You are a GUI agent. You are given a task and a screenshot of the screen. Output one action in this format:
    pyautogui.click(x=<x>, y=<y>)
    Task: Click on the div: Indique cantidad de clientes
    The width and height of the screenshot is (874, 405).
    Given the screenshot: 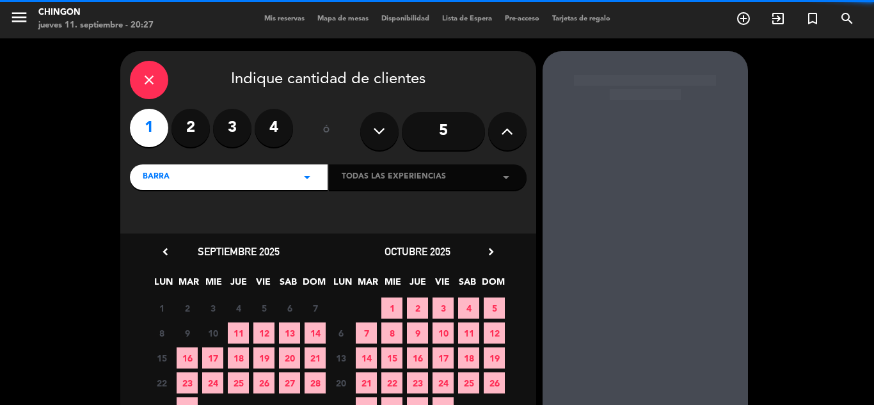 What is the action you would take?
    pyautogui.click(x=328, y=80)
    